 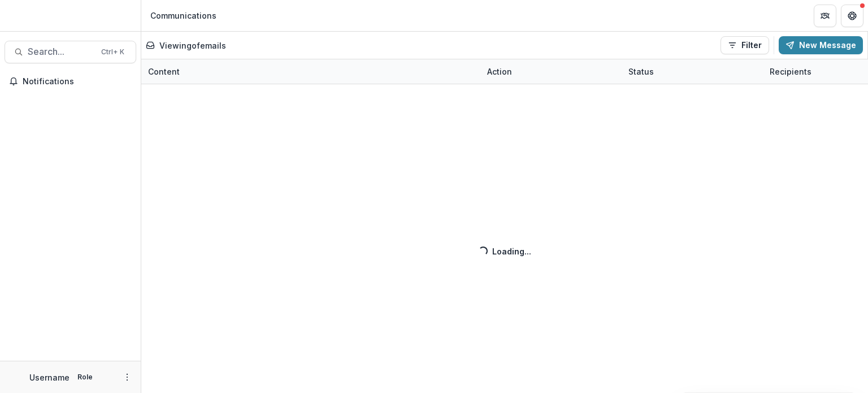 I want to click on button: New Message, so click(x=821, y=45).